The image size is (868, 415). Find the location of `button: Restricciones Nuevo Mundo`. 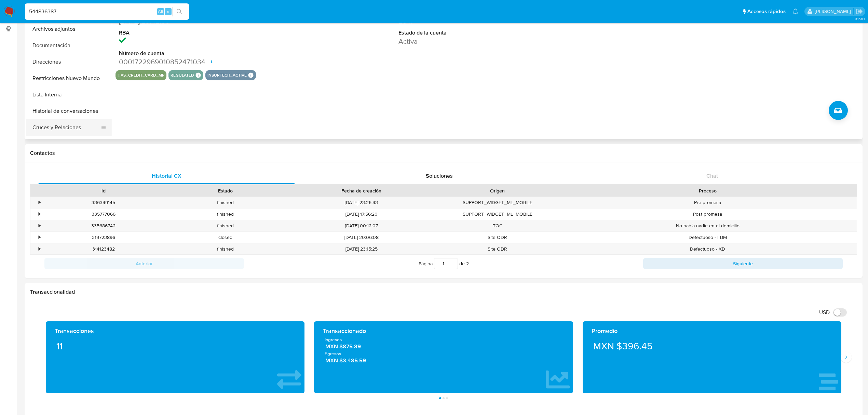

button: Restricciones Nuevo Mundo is located at coordinates (69, 78).